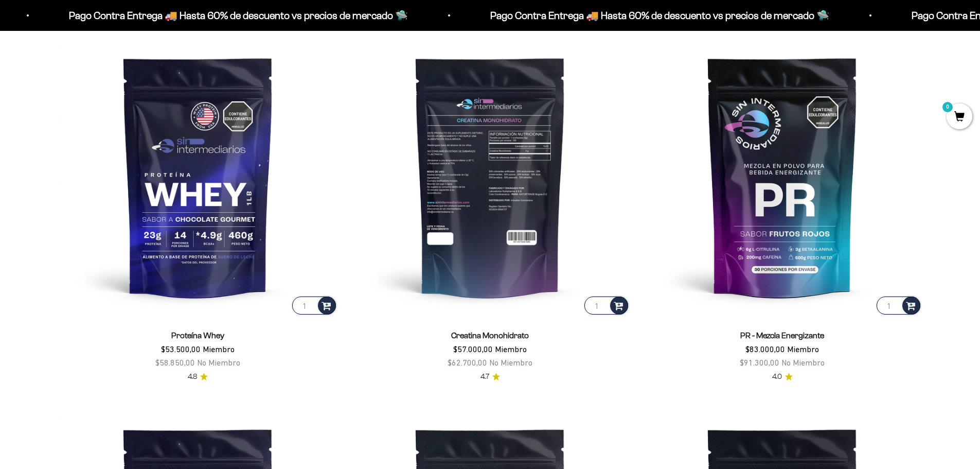 This screenshot has height=469, width=980. What do you see at coordinates (765, 349) in the screenshot?
I see `span: $83.000,00` at bounding box center [765, 349].